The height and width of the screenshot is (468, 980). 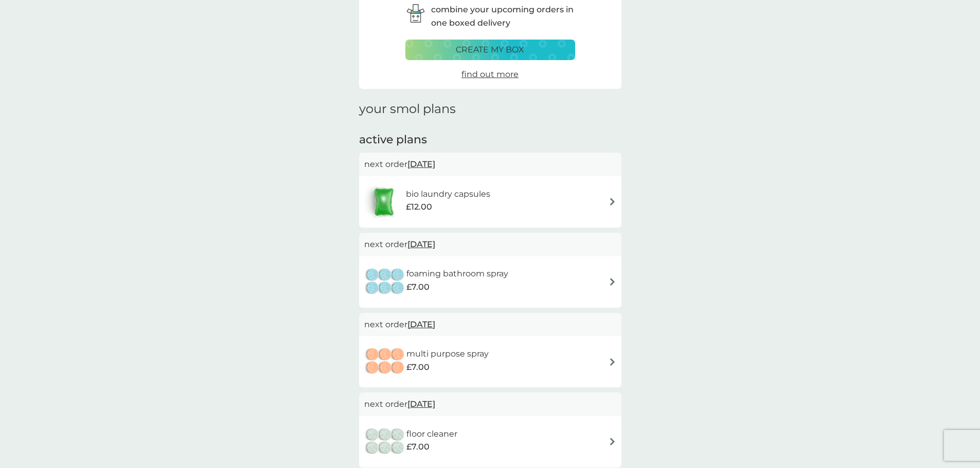 What do you see at coordinates (385, 442) in the screenshot?
I see `img: floor cleaner` at bounding box center [385, 442].